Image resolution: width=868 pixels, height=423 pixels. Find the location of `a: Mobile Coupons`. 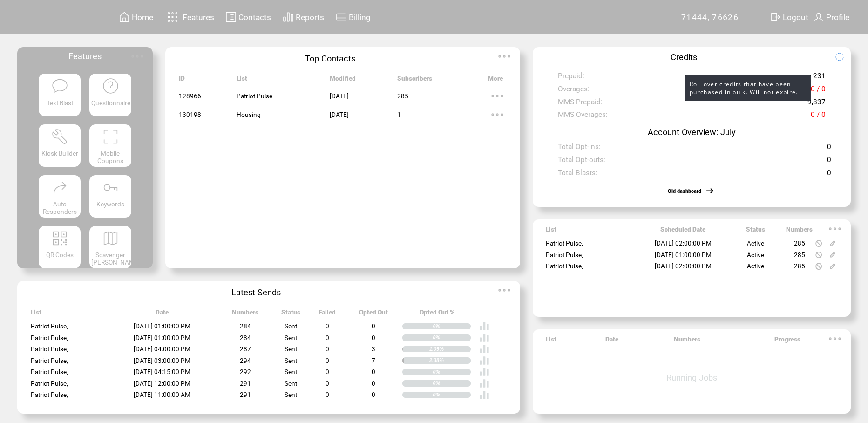

a: Mobile Coupons is located at coordinates (110, 145).